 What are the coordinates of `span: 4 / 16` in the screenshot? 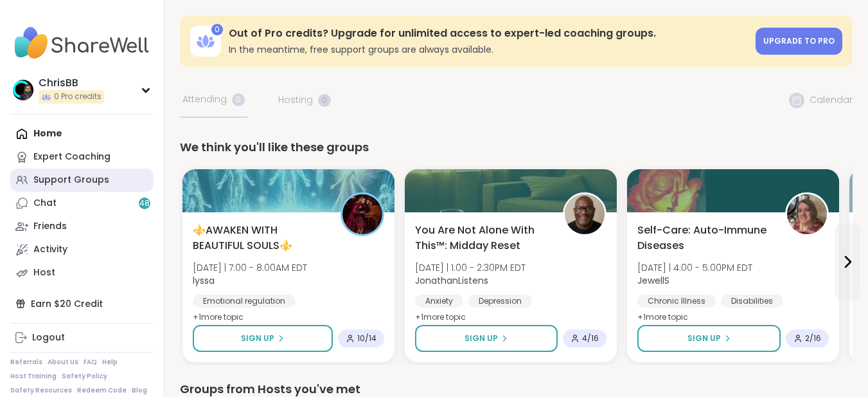 It's located at (590, 338).